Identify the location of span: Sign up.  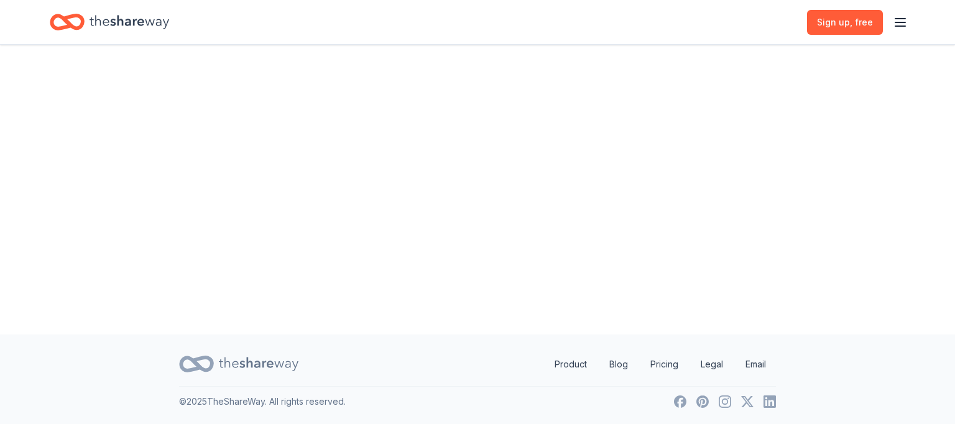
(845, 22).